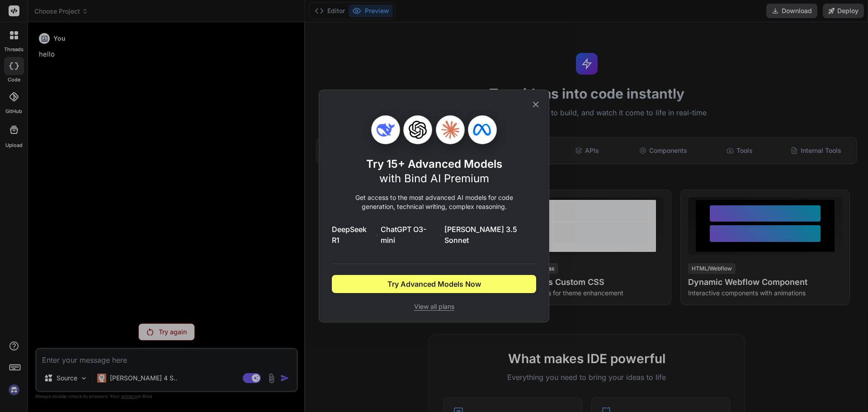  I want to click on h1: Try 15+ Advanced Models, so click(434, 172).